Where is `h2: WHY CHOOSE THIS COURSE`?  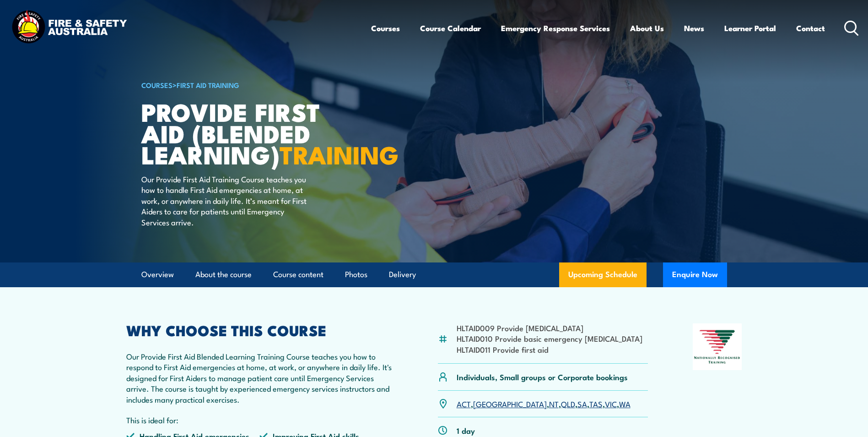
h2: WHY CHOOSE THIS COURSE is located at coordinates (260, 330).